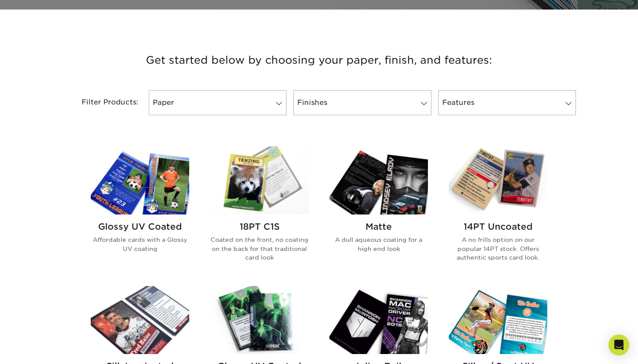 The image size is (638, 364). What do you see at coordinates (362, 103) in the screenshot?
I see `a: Finishes` at bounding box center [362, 103].